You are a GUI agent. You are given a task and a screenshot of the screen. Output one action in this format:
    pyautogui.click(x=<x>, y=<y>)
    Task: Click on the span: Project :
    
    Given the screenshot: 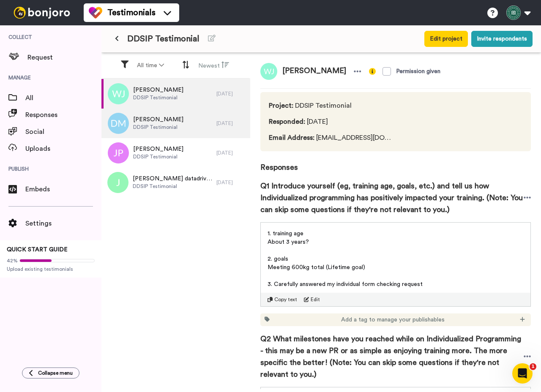 What is the action you would take?
    pyautogui.click(x=281, y=106)
    